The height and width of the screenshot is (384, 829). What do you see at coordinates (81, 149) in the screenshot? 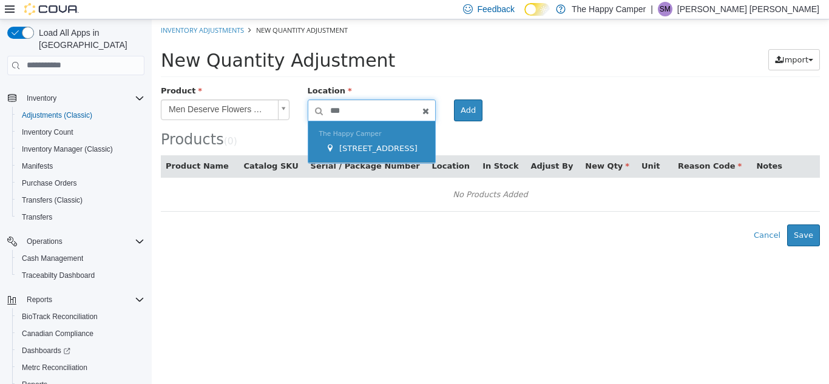
I see `button: Inventory Manager (Classic)` at bounding box center [81, 149].